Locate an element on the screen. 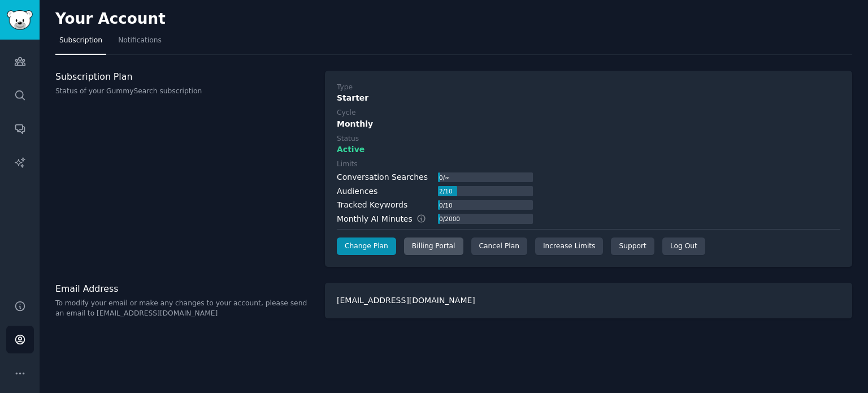 The height and width of the screenshot is (393, 868). a: Notifications is located at coordinates (140, 43).